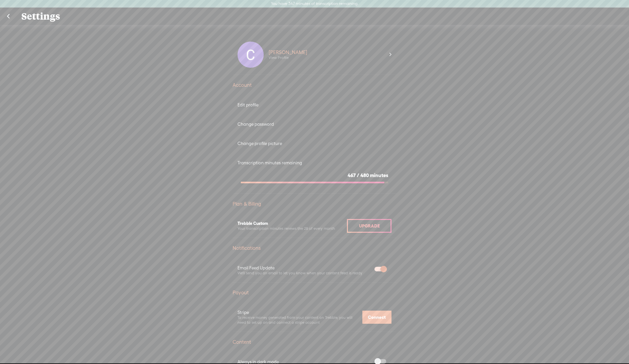 The width and height of the screenshot is (629, 364). I want to click on div: Payout, so click(314, 292).